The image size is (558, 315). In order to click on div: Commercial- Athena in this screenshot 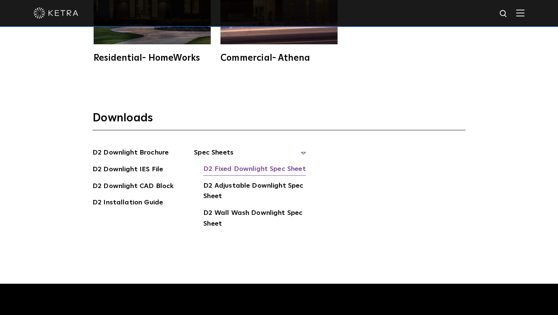, I will do `click(279, 58)`.